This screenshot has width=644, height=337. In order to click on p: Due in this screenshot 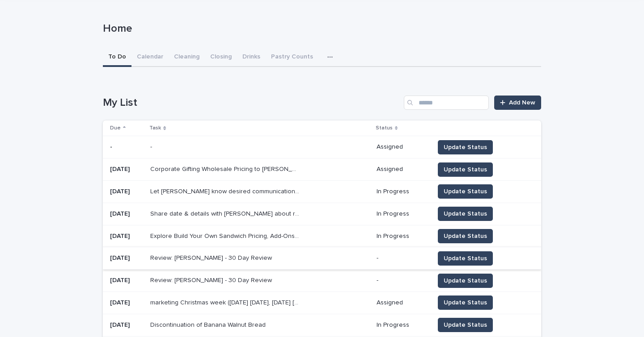, I will do `click(115, 128)`.